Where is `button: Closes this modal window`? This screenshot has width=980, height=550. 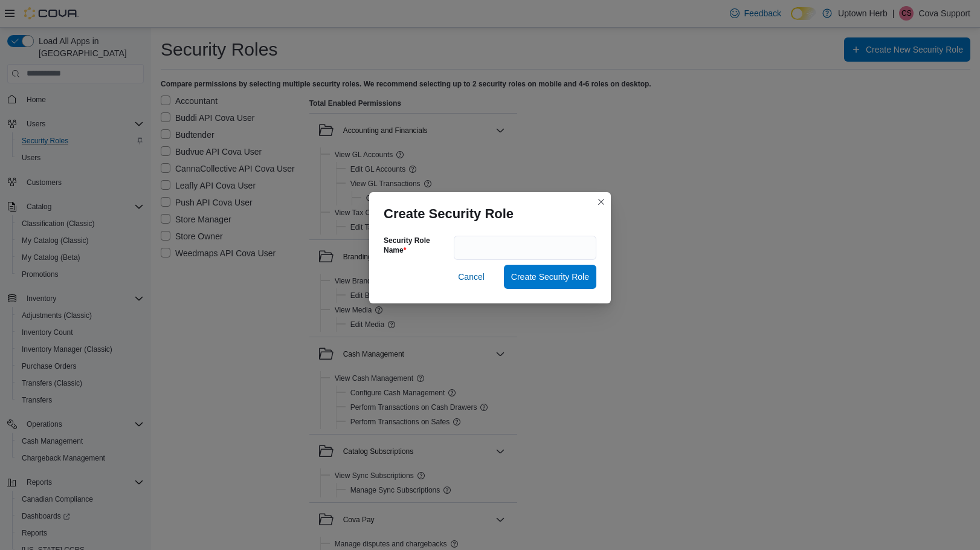
button: Closes this modal window is located at coordinates (601, 202).